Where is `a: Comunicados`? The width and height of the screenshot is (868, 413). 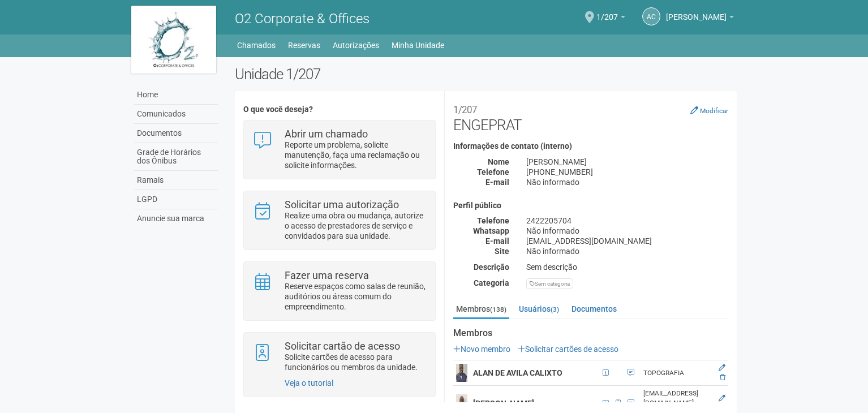 a: Comunicados is located at coordinates (176, 114).